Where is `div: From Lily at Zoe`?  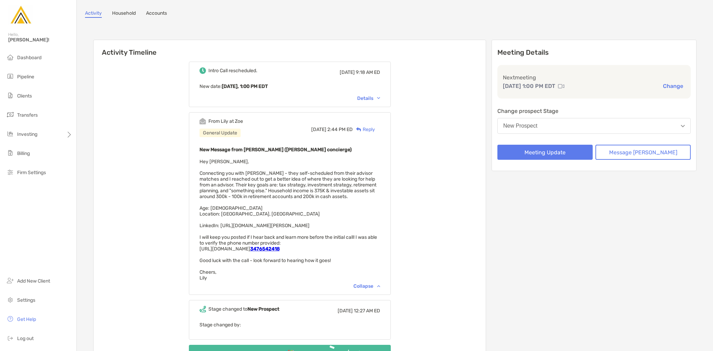 div: From Lily at Zoe is located at coordinates (225, 121).